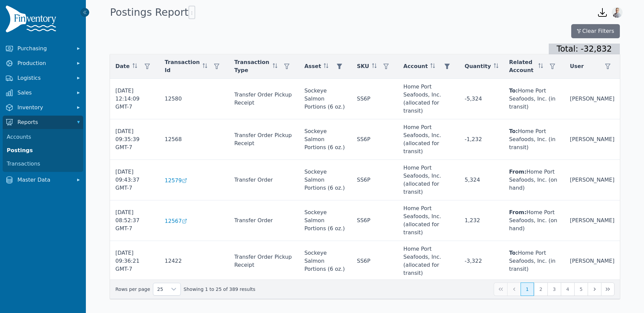  What do you see at coordinates (581, 289) in the screenshot?
I see `button: Page 5` at bounding box center [581, 289].